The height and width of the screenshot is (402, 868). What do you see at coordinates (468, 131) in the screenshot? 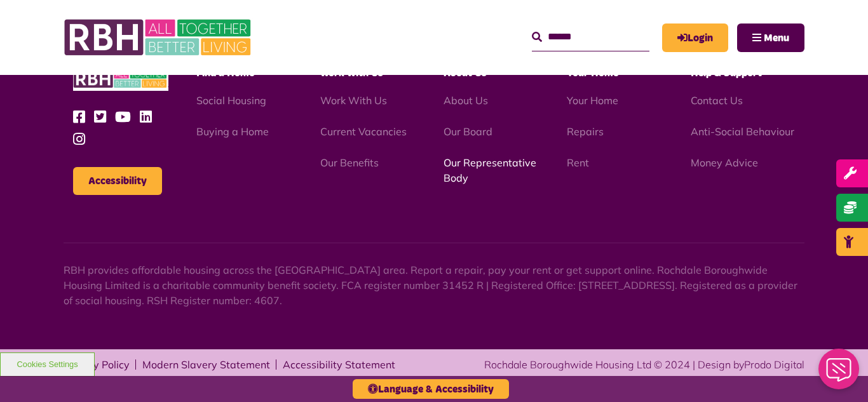
I see `a: Our Board` at bounding box center [468, 131].